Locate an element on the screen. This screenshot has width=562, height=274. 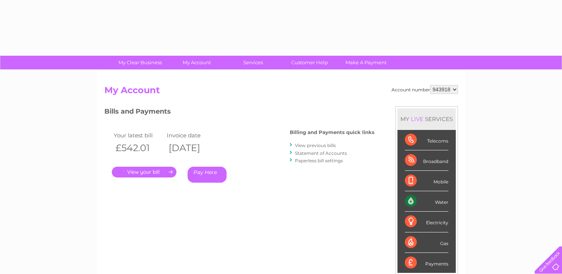
div: Electricity is located at coordinates (427, 222).